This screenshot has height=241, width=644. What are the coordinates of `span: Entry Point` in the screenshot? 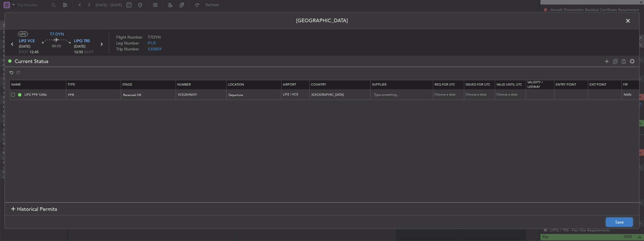 It's located at (566, 84).